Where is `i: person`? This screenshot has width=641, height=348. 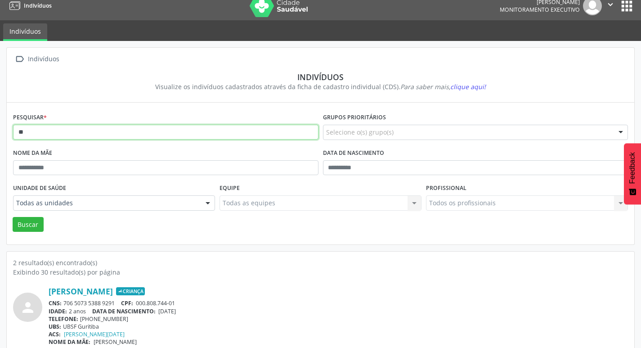
i: person is located at coordinates (28, 307).